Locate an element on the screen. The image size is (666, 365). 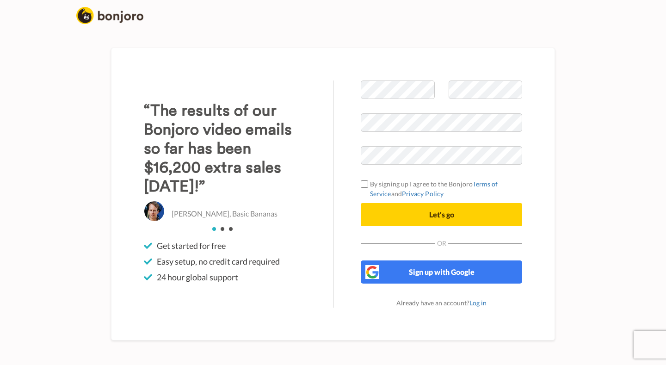
span: Get started for free is located at coordinates (191, 246).